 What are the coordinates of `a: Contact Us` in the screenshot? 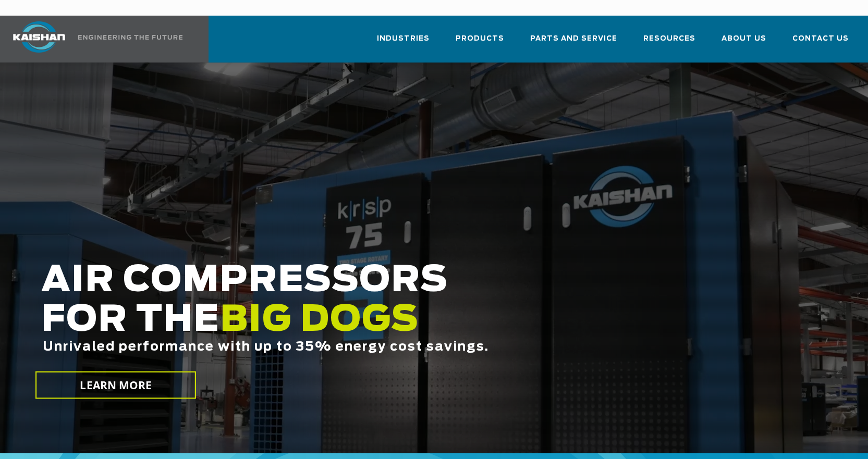 It's located at (821, 43).